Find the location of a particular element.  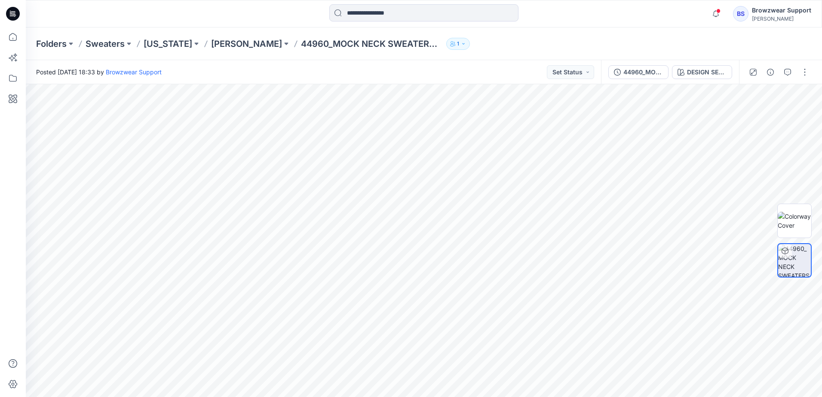

div: DESIGN SETUP is located at coordinates (707, 72).